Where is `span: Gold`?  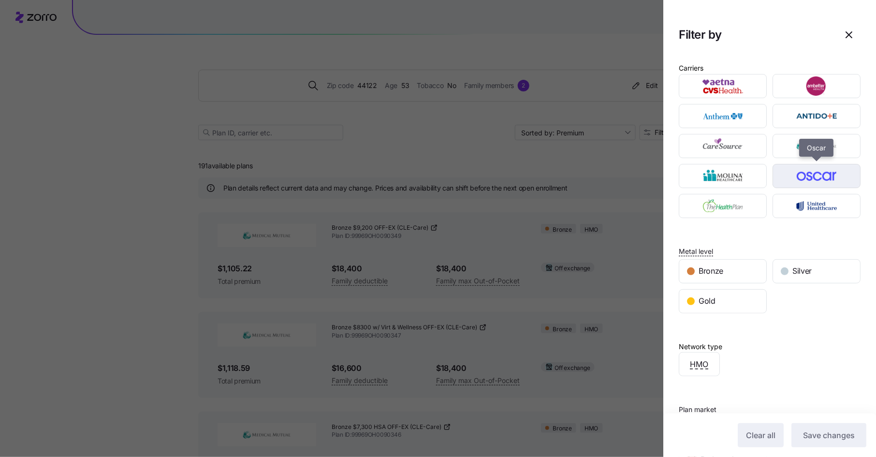 span: Gold is located at coordinates (707, 301).